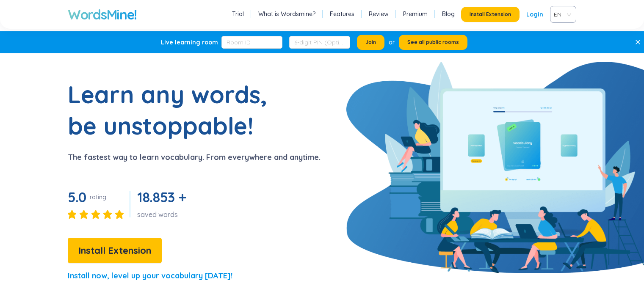 The height and width of the screenshot is (294, 644). What do you see at coordinates (433, 42) in the screenshot?
I see `button: See all public rooms` at bounding box center [433, 42].